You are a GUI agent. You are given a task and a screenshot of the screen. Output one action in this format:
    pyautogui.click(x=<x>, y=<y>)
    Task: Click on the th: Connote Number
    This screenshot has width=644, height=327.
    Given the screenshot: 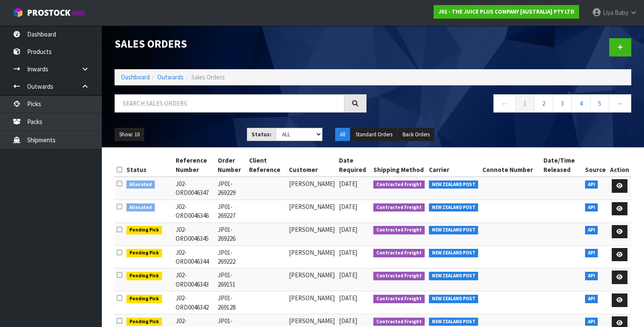 What is the action you would take?
    pyautogui.click(x=511, y=165)
    